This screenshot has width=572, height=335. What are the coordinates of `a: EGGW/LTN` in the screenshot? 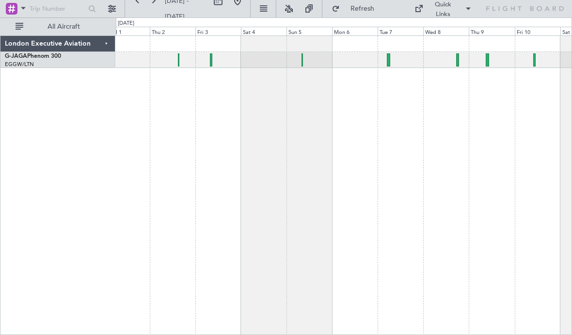 It's located at (19, 64).